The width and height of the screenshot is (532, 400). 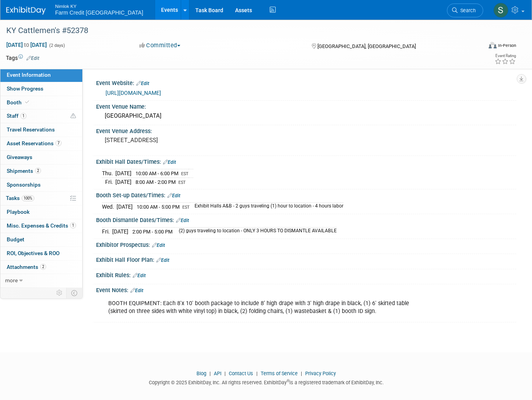 What do you see at coordinates (41, 116) in the screenshot?
I see `a: Staff1` at bounding box center [41, 116].